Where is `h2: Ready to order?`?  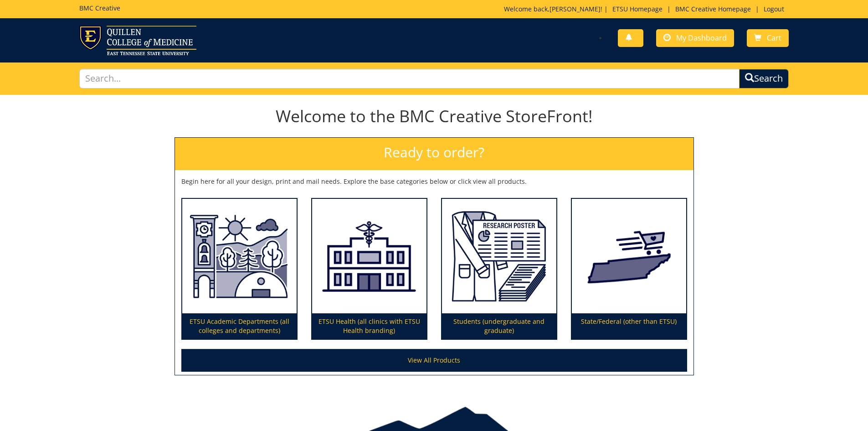 h2: Ready to order? is located at coordinates (434, 154).